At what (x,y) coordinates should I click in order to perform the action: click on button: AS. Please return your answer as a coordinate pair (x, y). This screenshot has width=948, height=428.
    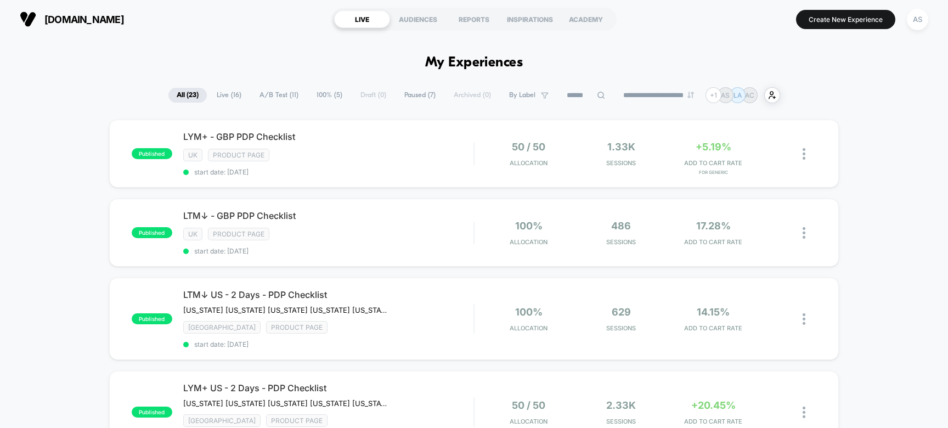
    Looking at the image, I should click on (917, 19).